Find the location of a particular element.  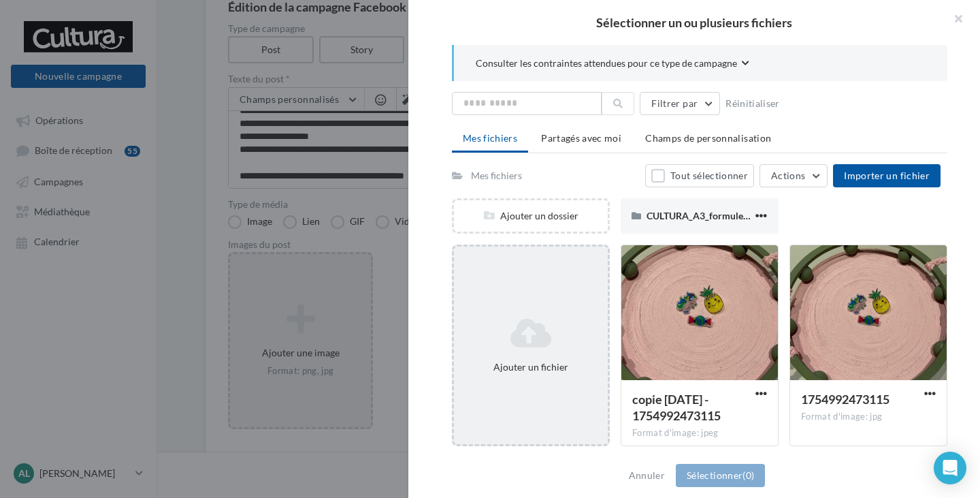

span: Consulter les contraintes attendues pour ce type de campagne is located at coordinates (606, 63).